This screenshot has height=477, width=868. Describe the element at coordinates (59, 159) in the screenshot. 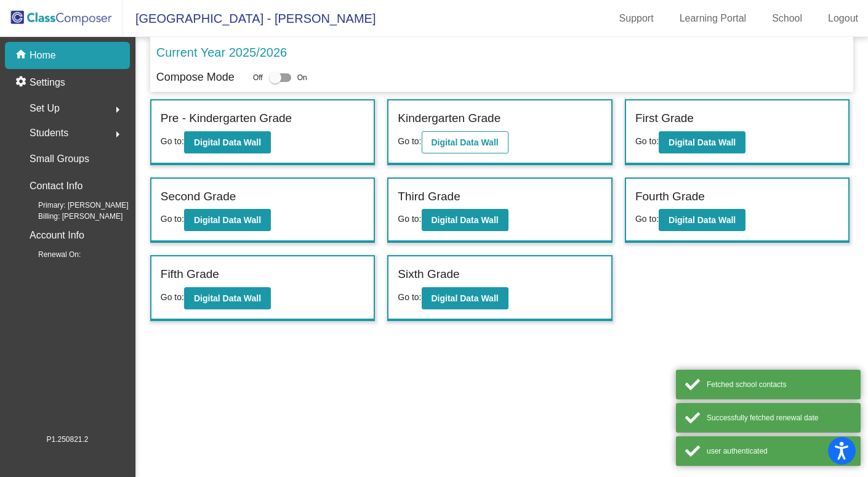

I see `p: Small Groups` at that location.